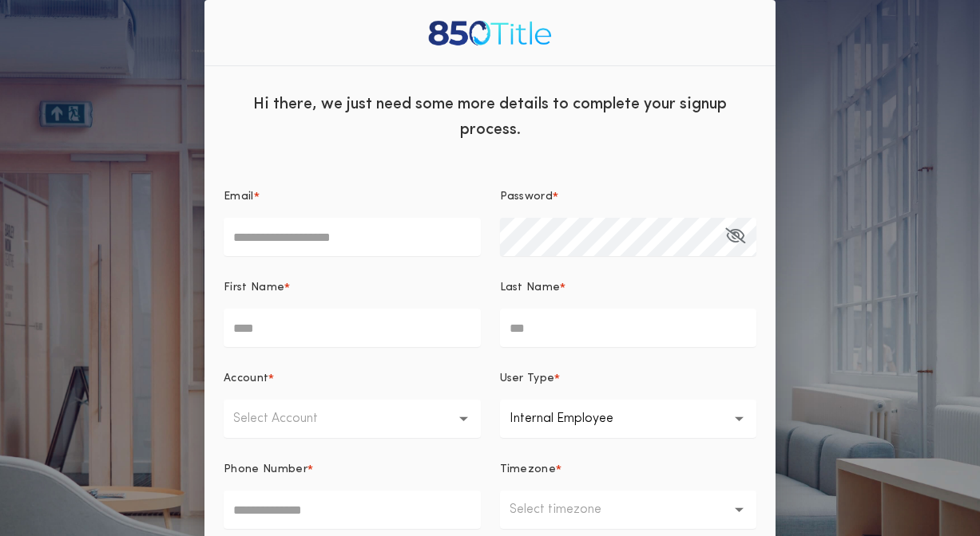  What do you see at coordinates (490, 33) in the screenshot?
I see `img: logo` at bounding box center [490, 33].